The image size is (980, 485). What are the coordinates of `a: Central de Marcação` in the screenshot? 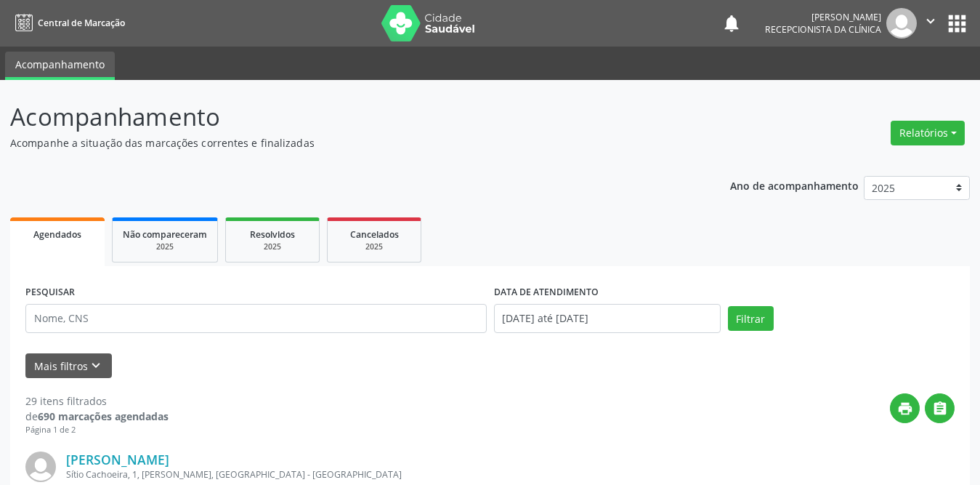 It's located at (67, 23).